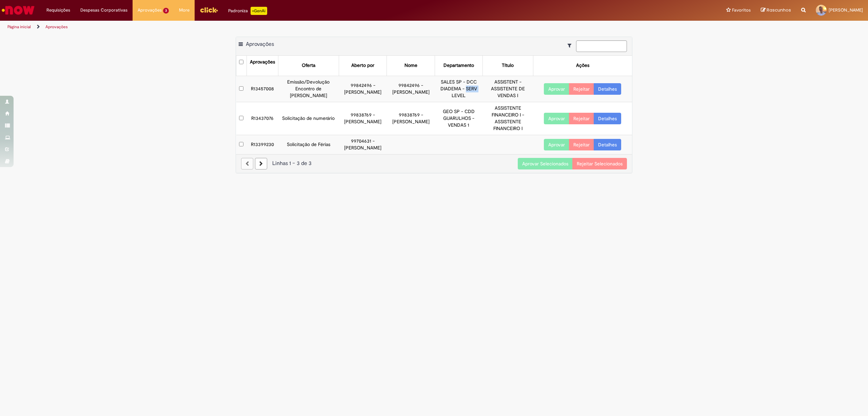 The image size is (868, 416). I want to click on button: Rejeitar Selecionados, so click(599, 163).